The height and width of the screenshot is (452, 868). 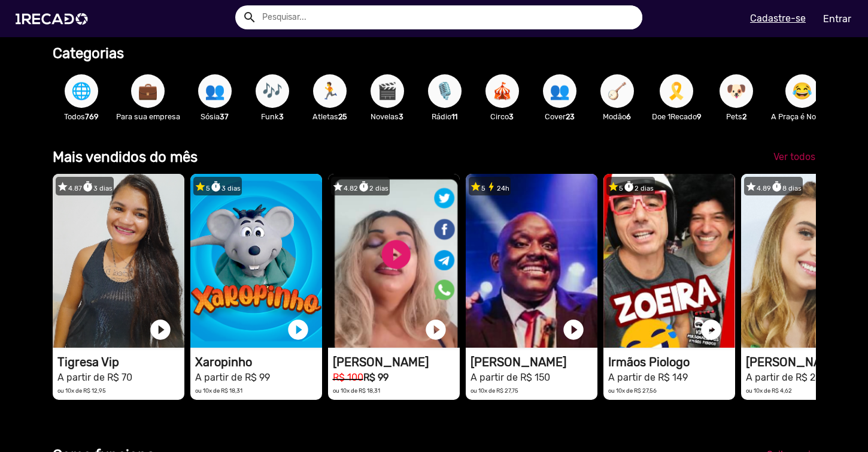 What do you see at coordinates (125, 157) in the screenshot?
I see `b: Mais vendidos do mês` at bounding box center [125, 157].